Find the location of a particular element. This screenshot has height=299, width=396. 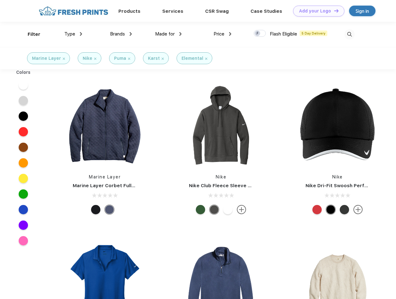

div: Gorge Green is located at coordinates (201, 209).